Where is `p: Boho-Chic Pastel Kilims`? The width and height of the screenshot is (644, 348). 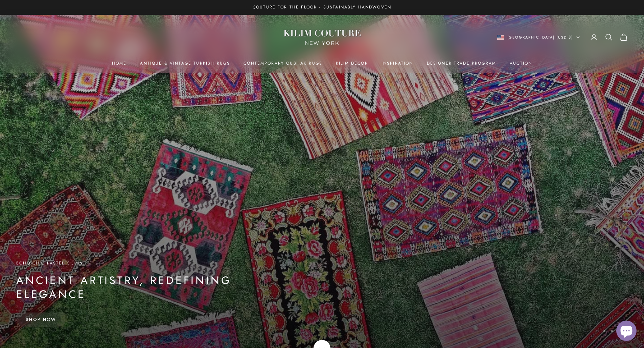
p: Boho-Chic Pastel Kilims is located at coordinates (148, 263).